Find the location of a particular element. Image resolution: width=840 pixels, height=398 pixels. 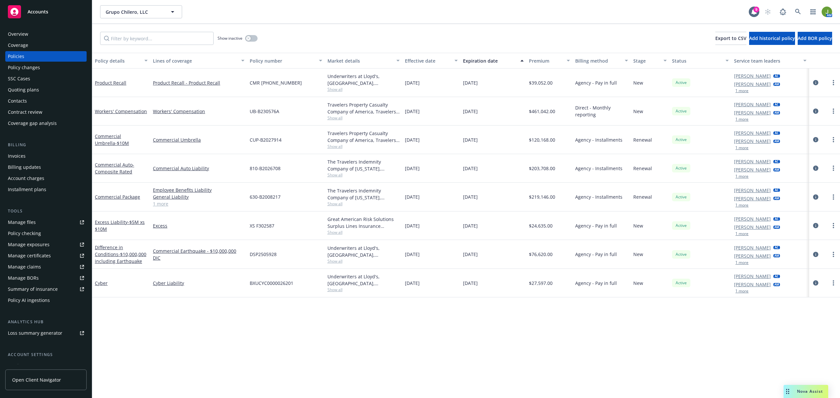

button: Policy details is located at coordinates (121, 61).